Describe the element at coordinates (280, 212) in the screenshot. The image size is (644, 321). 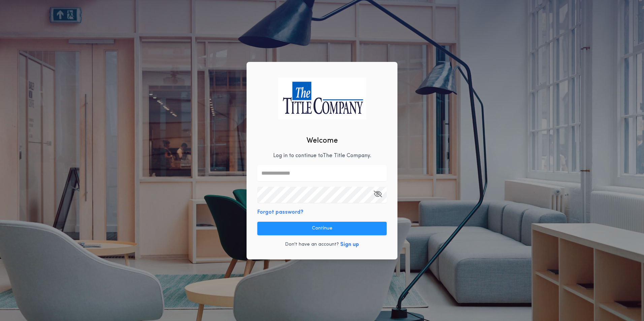
I see `button: Forgot password?` at that location.